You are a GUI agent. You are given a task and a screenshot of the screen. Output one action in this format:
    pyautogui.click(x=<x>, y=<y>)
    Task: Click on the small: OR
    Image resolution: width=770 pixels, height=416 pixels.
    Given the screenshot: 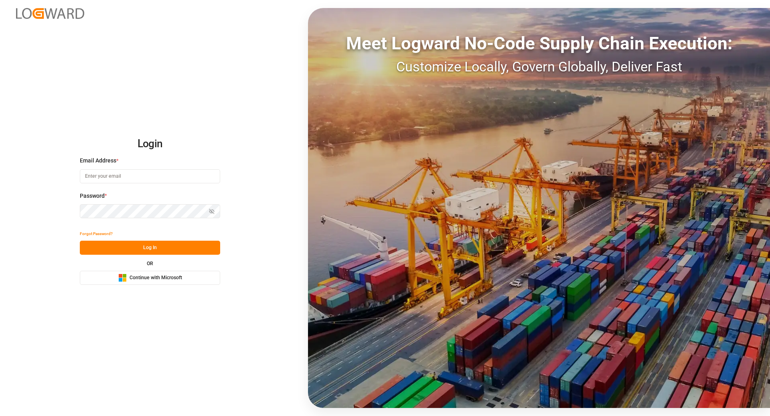 What is the action you would take?
    pyautogui.click(x=150, y=263)
    